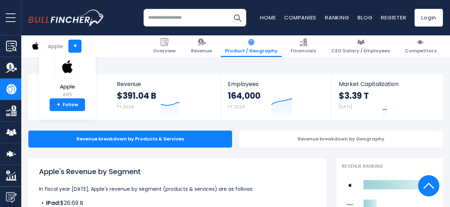 This screenshot has width=450, height=207. I want to click on a: Apple AAPL, so click(67, 76).